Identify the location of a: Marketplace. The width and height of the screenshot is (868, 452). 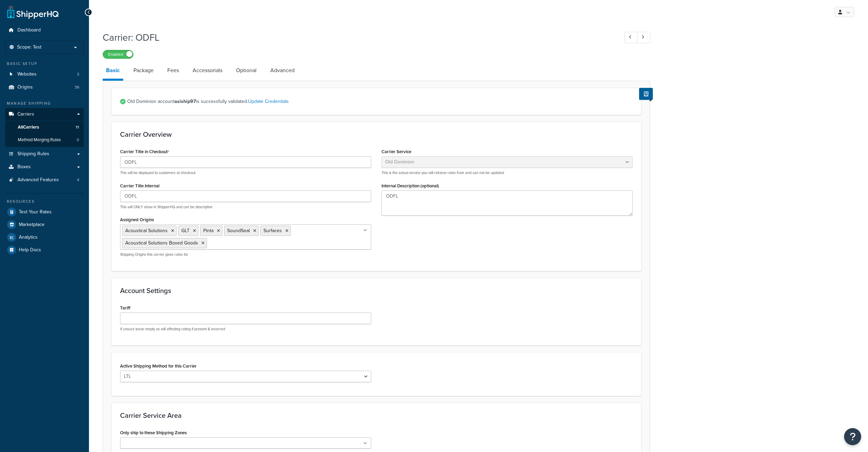
(44, 225).